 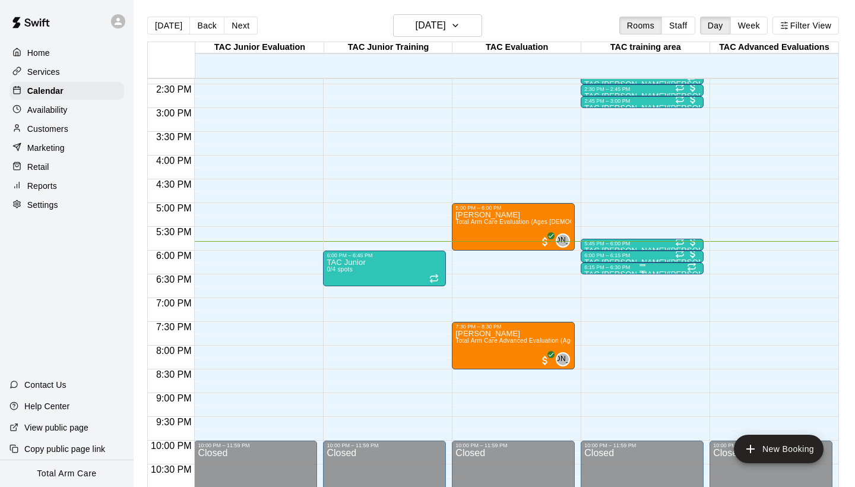 What do you see at coordinates (47, 129) in the screenshot?
I see `p: Customers` at bounding box center [47, 129].